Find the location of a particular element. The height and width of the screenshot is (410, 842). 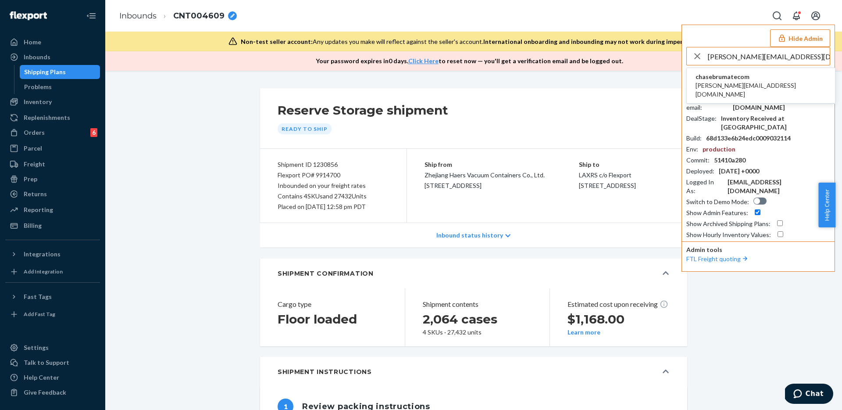

button: Learn more is located at coordinates (584, 332).